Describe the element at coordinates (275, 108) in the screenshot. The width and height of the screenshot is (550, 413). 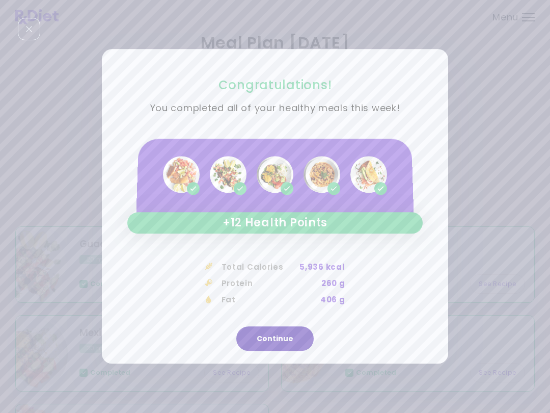
I see `p: You completed all of your healthy meals this week!` at that location.